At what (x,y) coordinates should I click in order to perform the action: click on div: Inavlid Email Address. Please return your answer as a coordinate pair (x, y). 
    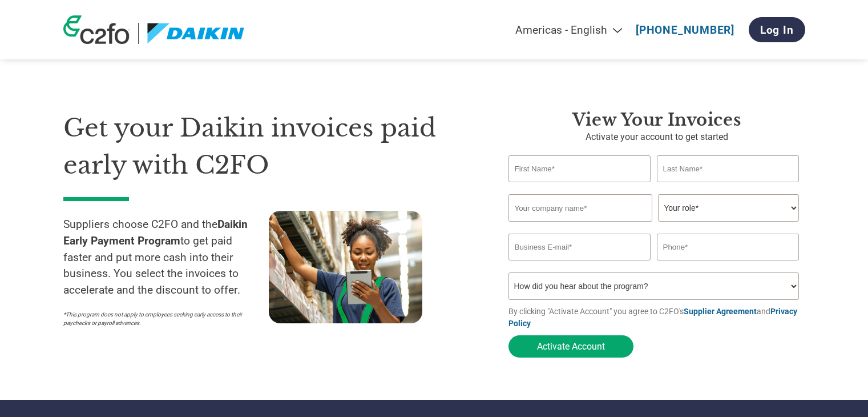
    Looking at the image, I should click on (580, 264).